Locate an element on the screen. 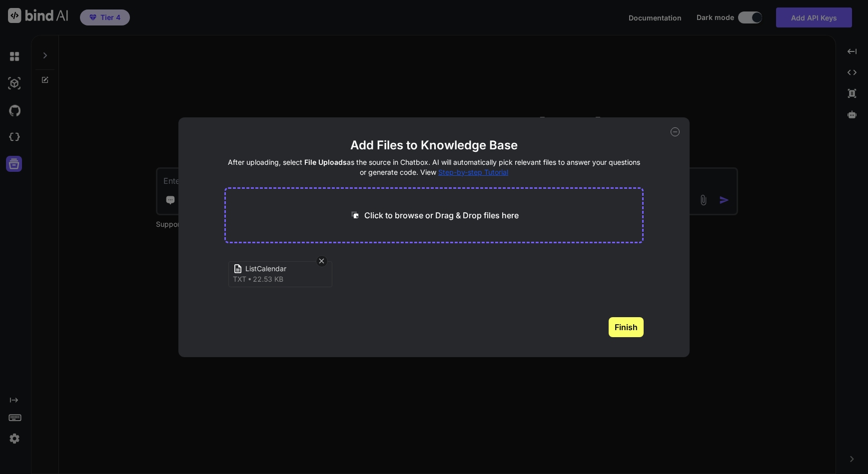 This screenshot has height=474, width=868. span: Step-by-step Tutorial is located at coordinates (473, 172).